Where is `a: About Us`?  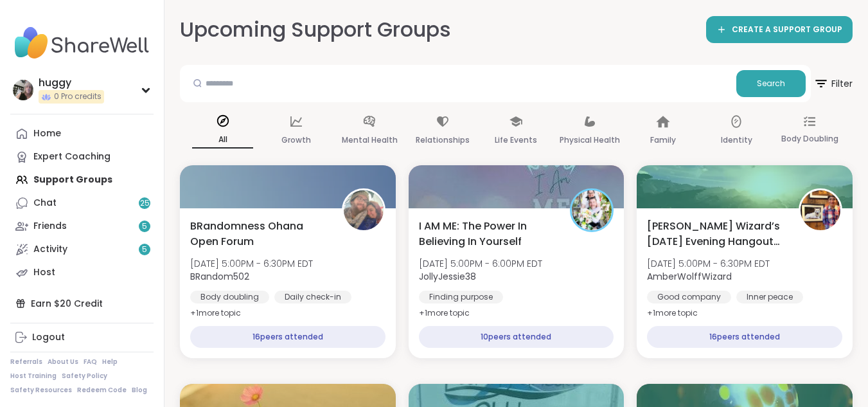
a: About Us is located at coordinates (63, 362).